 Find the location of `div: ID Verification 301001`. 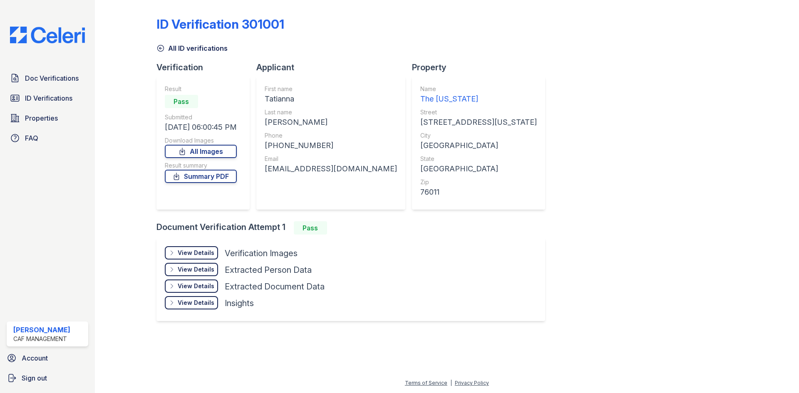

div: ID Verification 301001 is located at coordinates (220, 24).